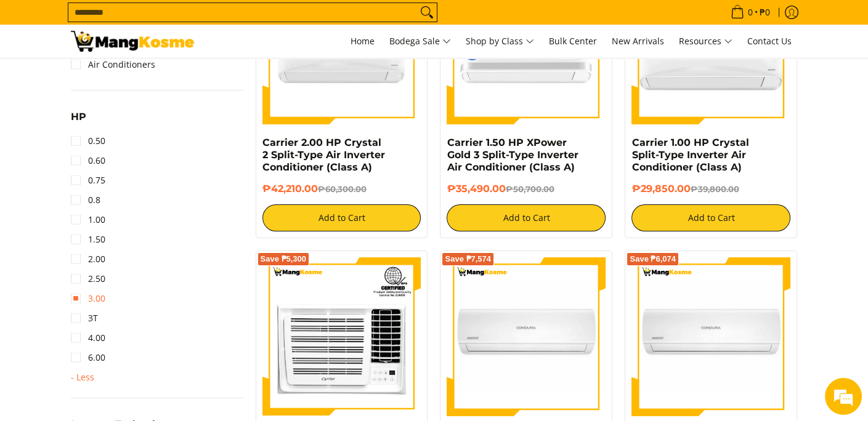 The height and width of the screenshot is (421, 868). I want to click on del: ₱60,300.00, so click(342, 189).